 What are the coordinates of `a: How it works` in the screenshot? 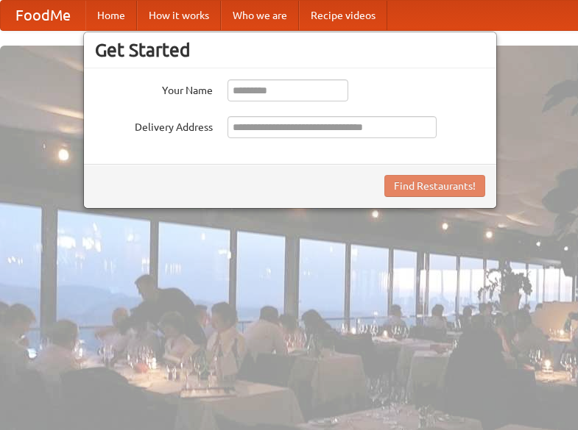 It's located at (179, 15).